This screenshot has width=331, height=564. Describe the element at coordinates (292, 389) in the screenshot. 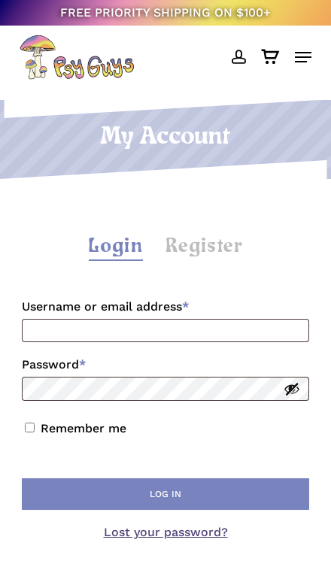

I see `button: Show password` at that location.